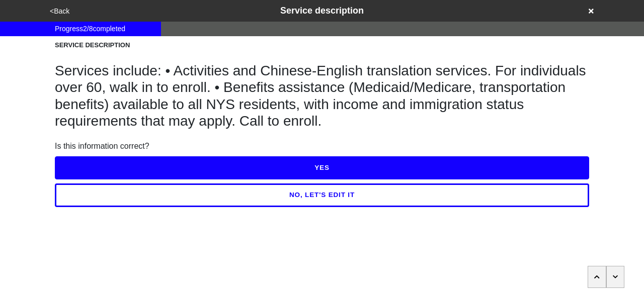  I want to click on h1: Services include: • Activities and Chinese-English translation services. For individuals over 60,..., so click(322, 96).